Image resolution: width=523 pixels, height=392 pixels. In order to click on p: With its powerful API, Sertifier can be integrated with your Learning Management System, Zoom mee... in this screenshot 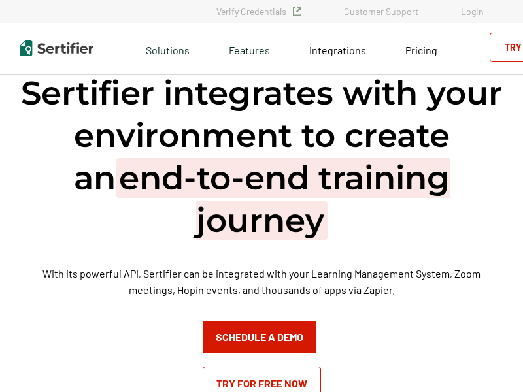, I will do `click(261, 282)`.